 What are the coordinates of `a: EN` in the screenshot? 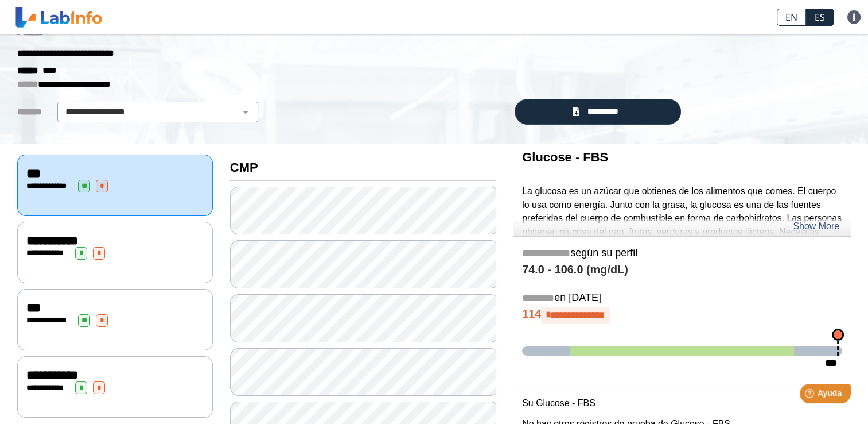 It's located at (791, 17).